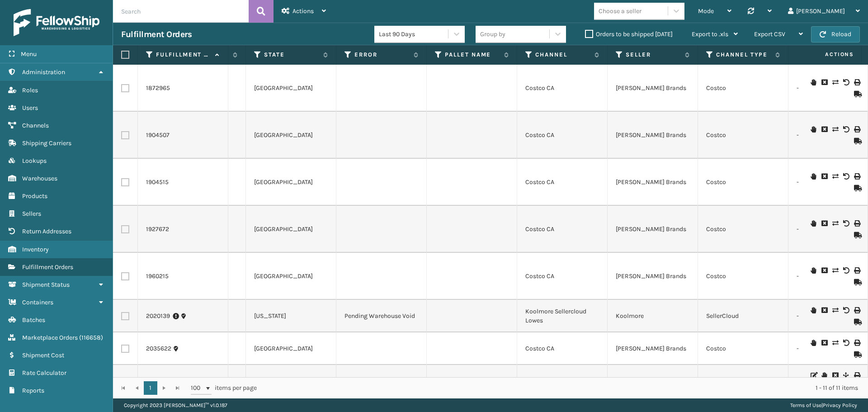 The width and height of the screenshot is (868, 412). What do you see at coordinates (151, 388) in the screenshot?
I see `a: 1` at bounding box center [151, 388].